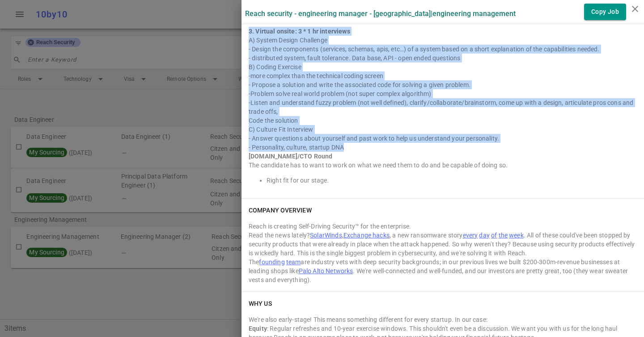 The image size is (644, 337). What do you see at coordinates (493, 235) in the screenshot?
I see `a: of` at bounding box center [493, 235].